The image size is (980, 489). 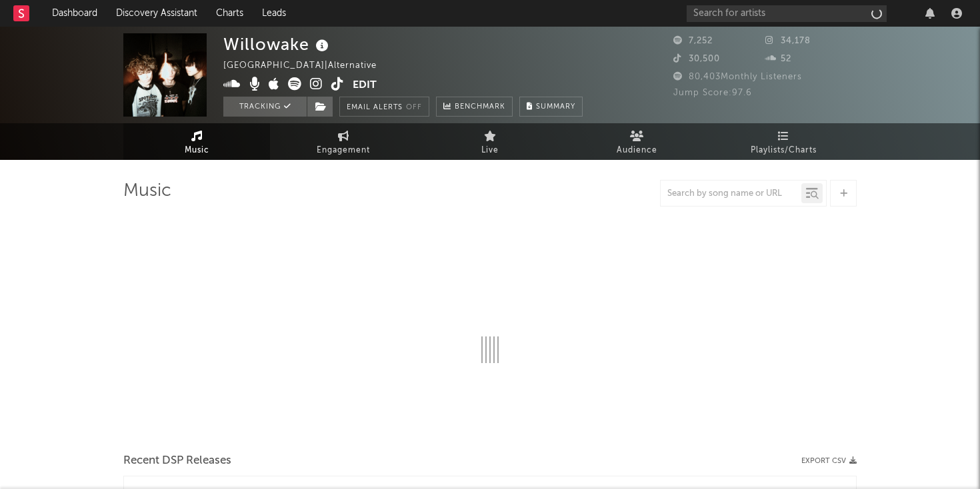 What do you see at coordinates (480, 107) in the screenshot?
I see `span: Benchmark` at bounding box center [480, 107].